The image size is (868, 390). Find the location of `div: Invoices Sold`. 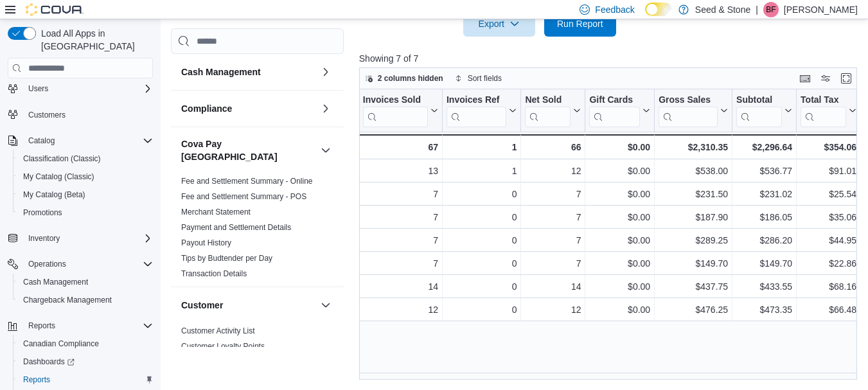

div: Invoices Sold is located at coordinates (395, 110).